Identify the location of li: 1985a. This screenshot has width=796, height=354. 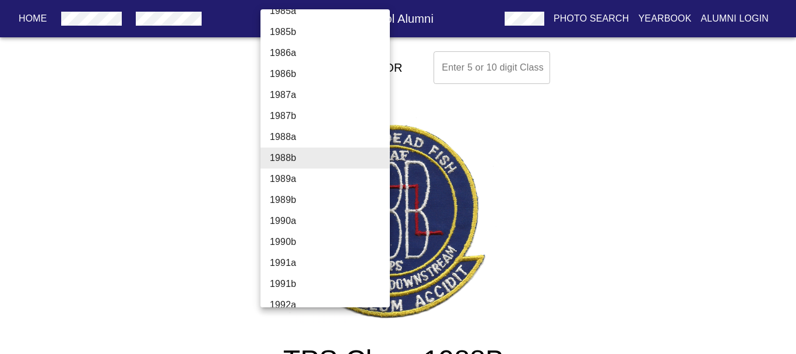
(329, 11).